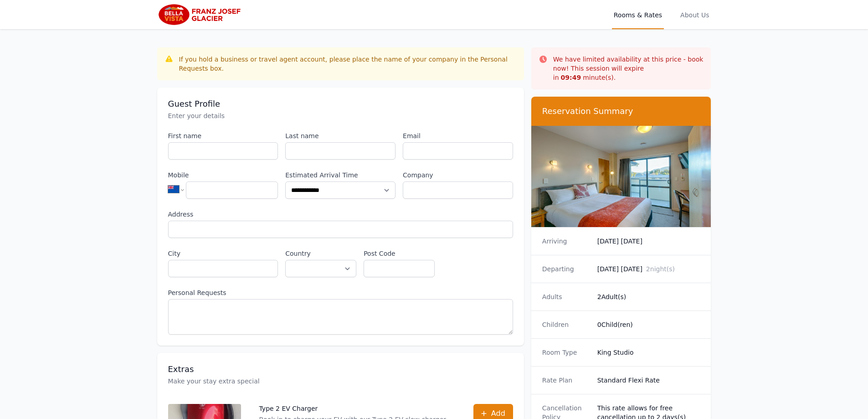 The image size is (868, 419). What do you see at coordinates (223, 253) in the screenshot?
I see `label: City` at bounding box center [223, 253].